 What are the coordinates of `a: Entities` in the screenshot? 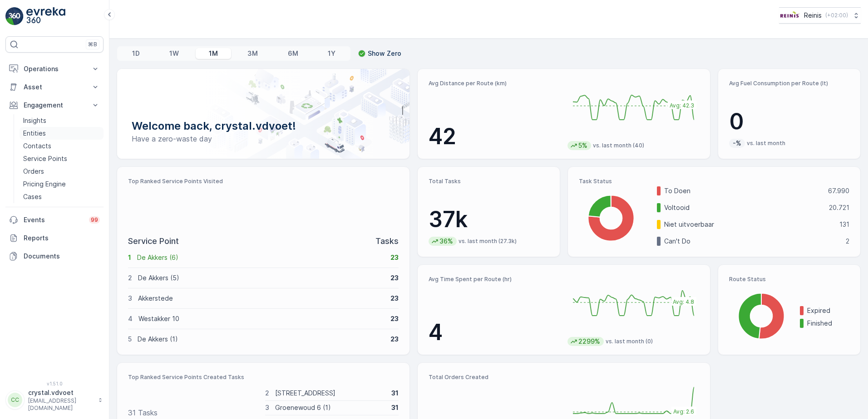 It's located at (61, 133).